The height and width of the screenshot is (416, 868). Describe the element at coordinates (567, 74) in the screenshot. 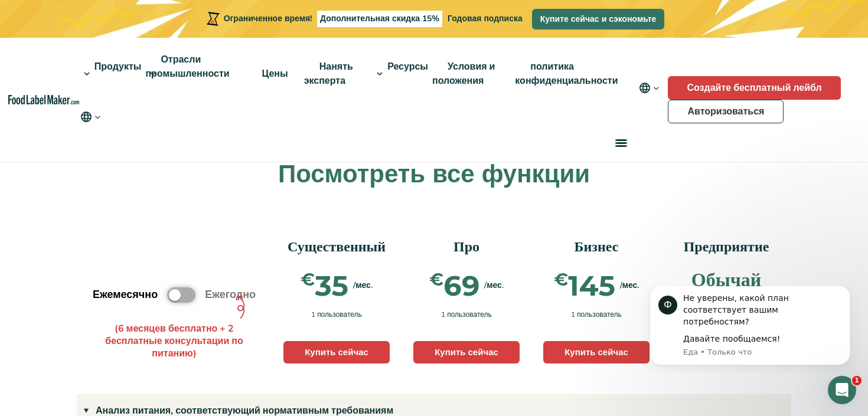

I see `font: политика конфиденциальности` at that location.